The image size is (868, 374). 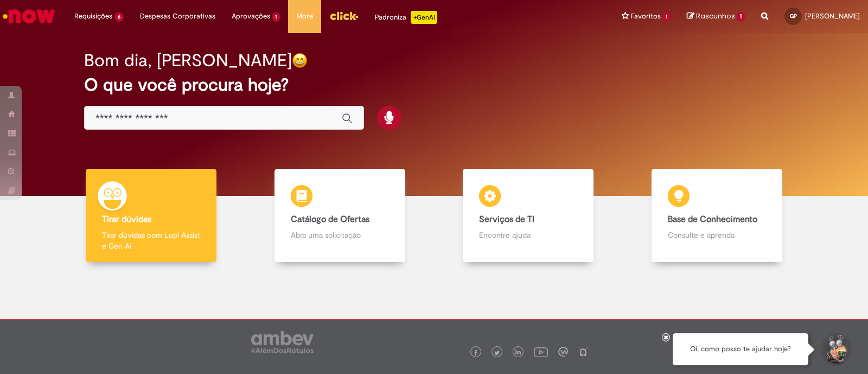 I want to click on span: Rascunhos, so click(x=715, y=16).